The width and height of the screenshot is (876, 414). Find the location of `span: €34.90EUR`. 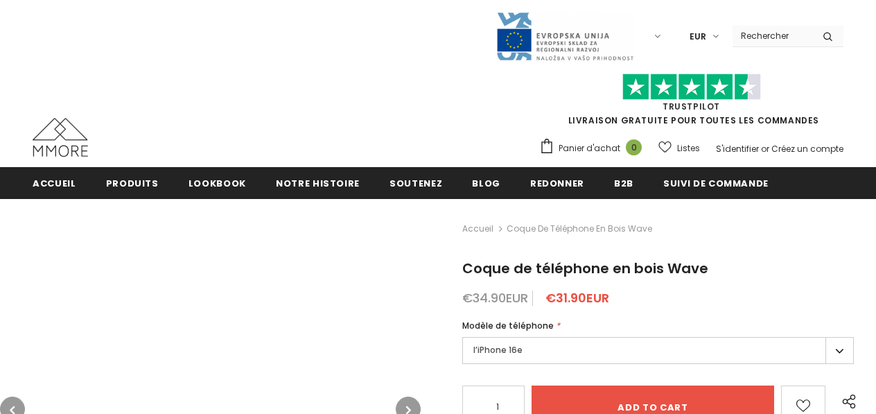

span: €34.90EUR is located at coordinates (495, 297).